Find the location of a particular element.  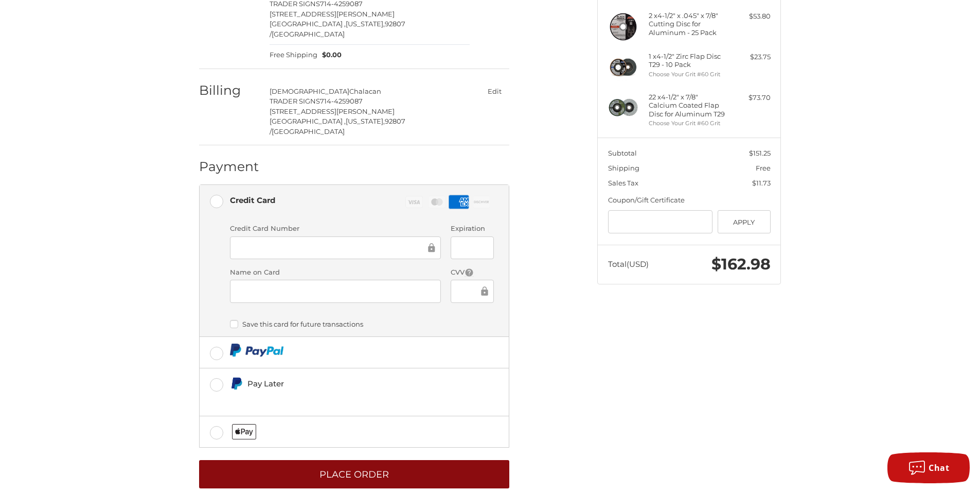

button: Chat is located at coordinates (928, 467).